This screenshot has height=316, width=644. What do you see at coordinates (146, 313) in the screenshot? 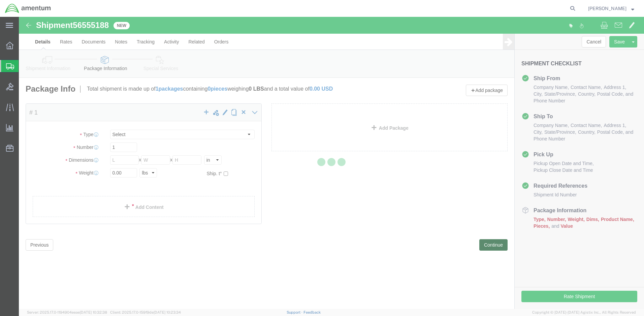
I see `span: Client: 2025.17.0-159f9de` at bounding box center [146, 313].